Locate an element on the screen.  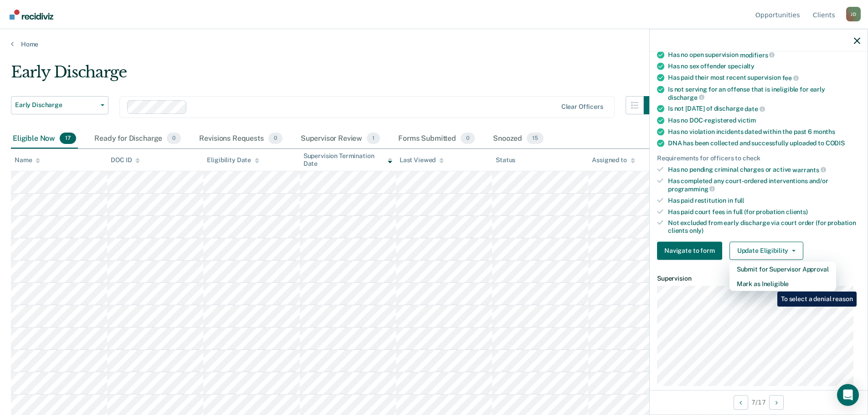
div: Assigned to is located at coordinates (613, 160).